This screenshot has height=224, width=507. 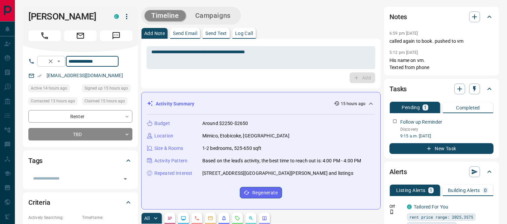 What do you see at coordinates (244, 33) in the screenshot?
I see `p: Log Call` at bounding box center [244, 33].